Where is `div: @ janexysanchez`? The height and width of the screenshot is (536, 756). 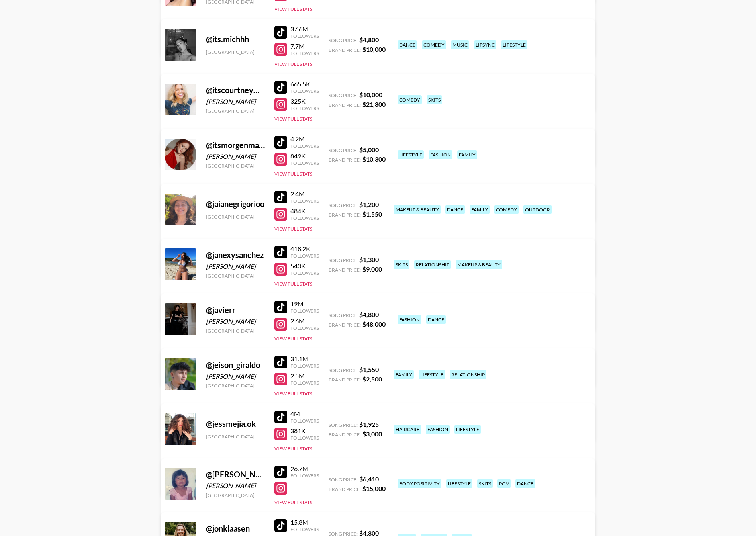 div: @ janexysanchez is located at coordinates (236, 255).